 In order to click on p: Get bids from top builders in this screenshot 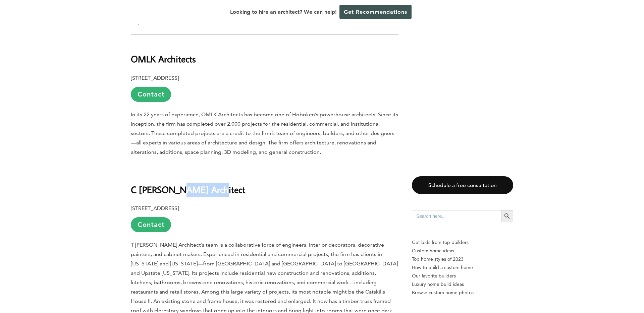, I will do `click(462, 242)`.